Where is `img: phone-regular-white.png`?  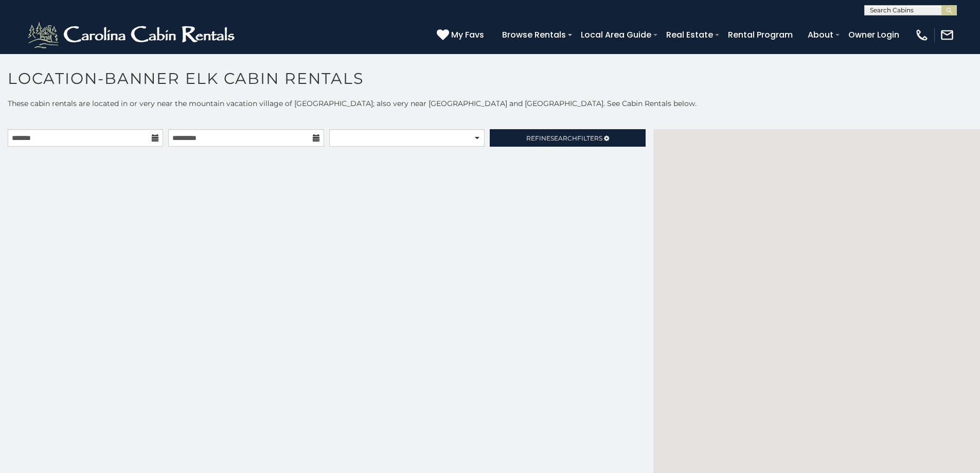
img: phone-regular-white.png is located at coordinates (922, 35).